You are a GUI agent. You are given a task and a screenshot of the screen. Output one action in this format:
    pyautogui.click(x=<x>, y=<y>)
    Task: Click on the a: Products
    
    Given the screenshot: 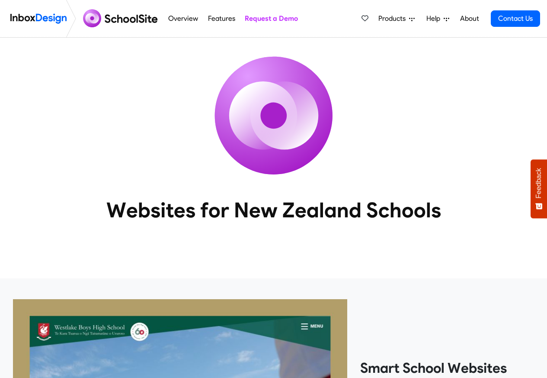 What is the action you would take?
    pyautogui.click(x=397, y=19)
    